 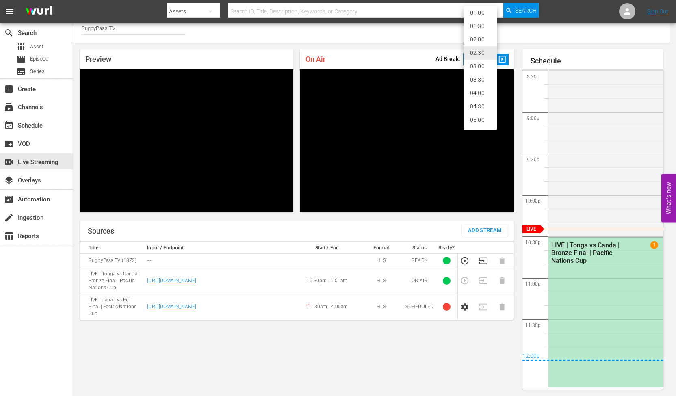 What do you see at coordinates (480, 26) in the screenshot?
I see `li: 01:30` at bounding box center [480, 26].